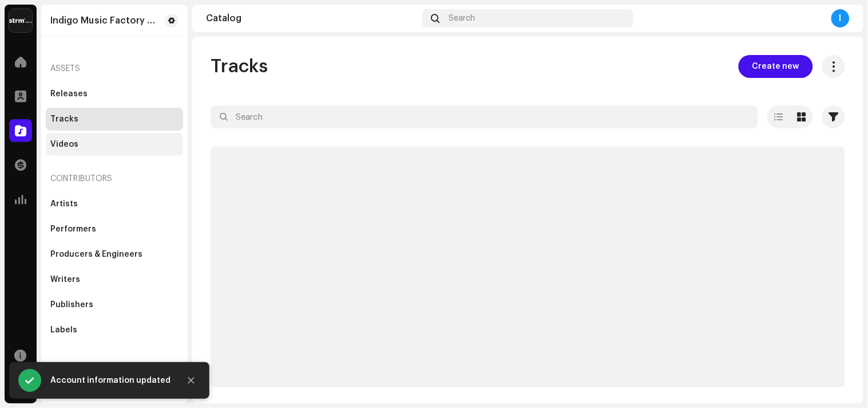 The height and width of the screenshot is (408, 868). I want to click on input: Search, so click(484, 116).